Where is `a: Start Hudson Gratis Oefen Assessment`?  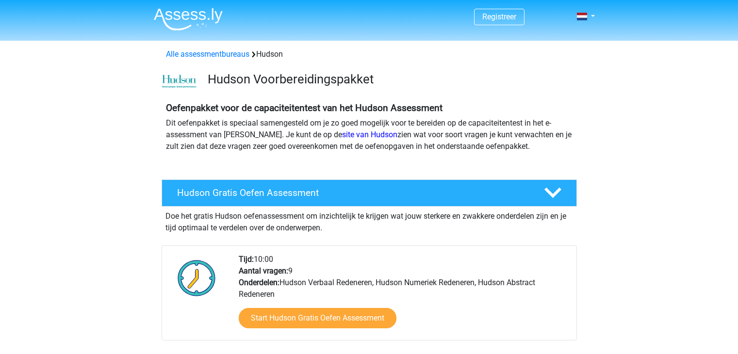 a: Start Hudson Gratis Oefen Assessment is located at coordinates (318, 318).